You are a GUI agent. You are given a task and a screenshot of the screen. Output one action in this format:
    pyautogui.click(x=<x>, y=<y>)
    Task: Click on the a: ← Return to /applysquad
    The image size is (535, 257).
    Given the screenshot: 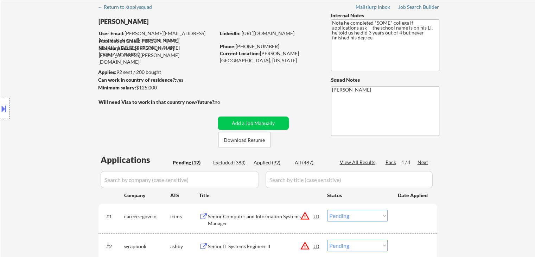 What is the action you would take?
    pyautogui.click(x=128, y=8)
    